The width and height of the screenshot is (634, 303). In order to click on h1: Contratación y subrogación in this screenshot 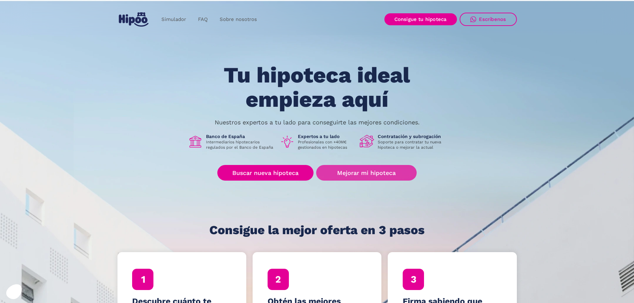, I will do `click(412, 136)`.